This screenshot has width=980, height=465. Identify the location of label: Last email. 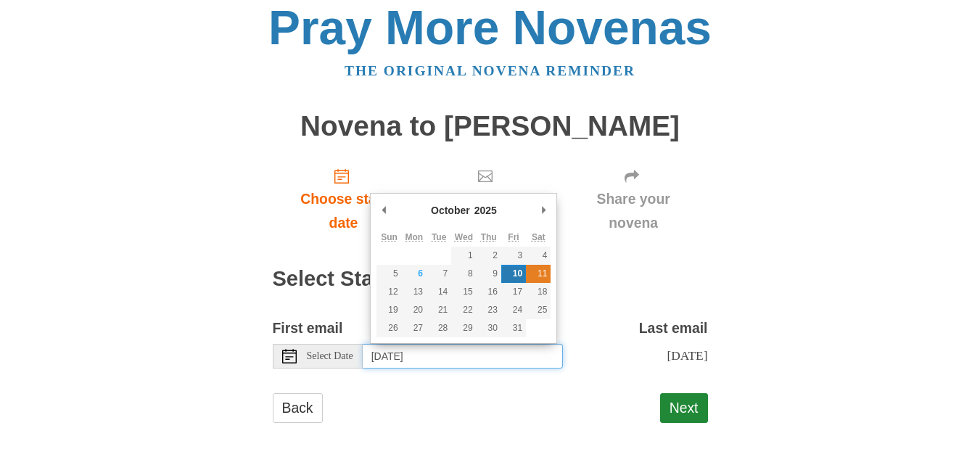
(673, 328).